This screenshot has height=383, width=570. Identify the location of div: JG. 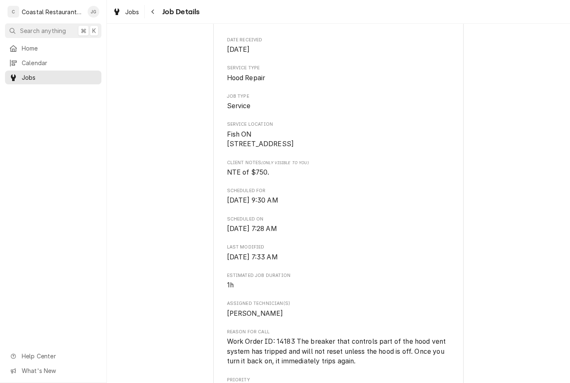
(94, 12).